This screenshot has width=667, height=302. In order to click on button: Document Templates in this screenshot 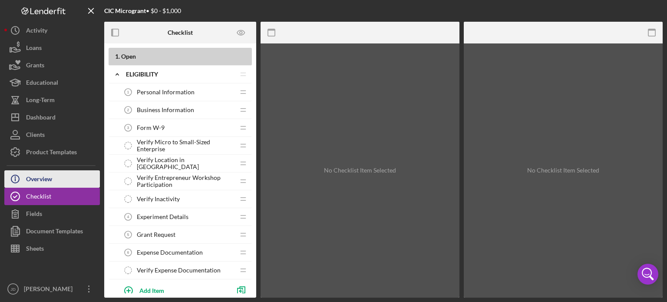, I will do `click(52, 231)`.